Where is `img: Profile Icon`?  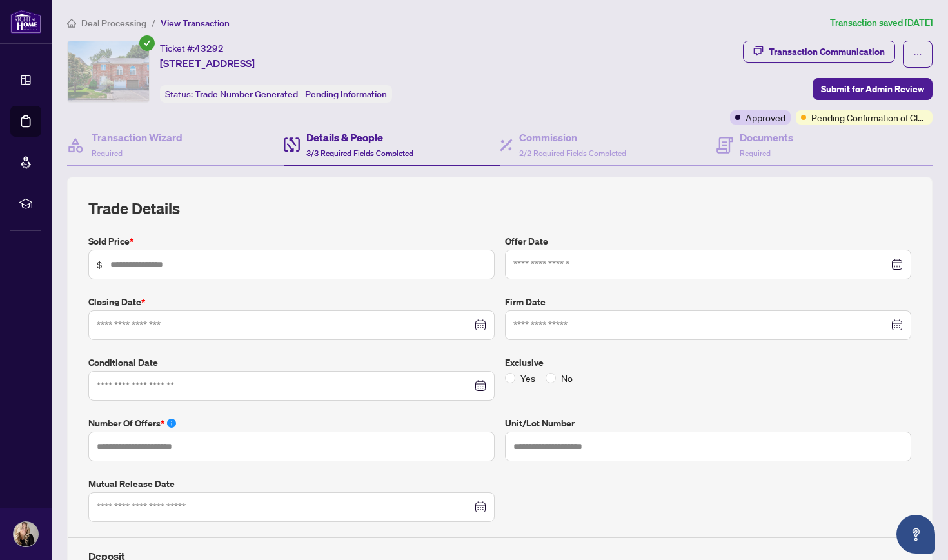 img: Profile Icon is located at coordinates (26, 534).